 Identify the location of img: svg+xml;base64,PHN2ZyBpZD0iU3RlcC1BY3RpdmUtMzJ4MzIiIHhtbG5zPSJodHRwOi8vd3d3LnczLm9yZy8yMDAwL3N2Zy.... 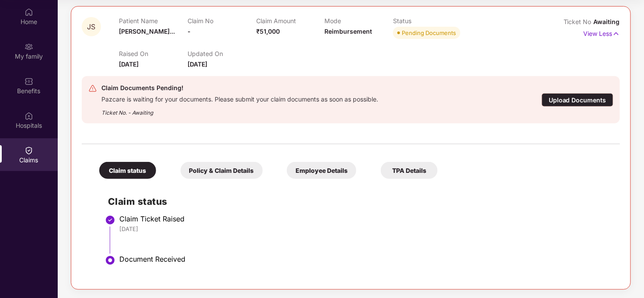
(110, 260).